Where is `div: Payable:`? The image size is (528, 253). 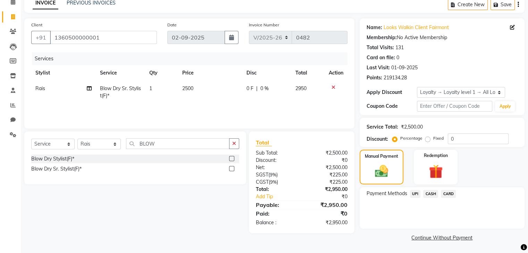 div: Payable: is located at coordinates (276, 205).